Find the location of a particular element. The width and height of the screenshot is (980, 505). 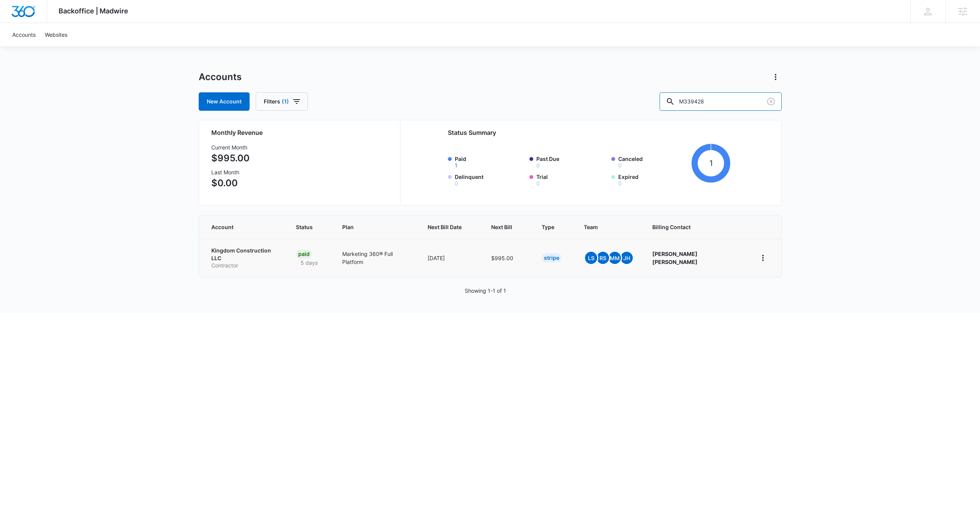

td: $995.00 is located at coordinates (507, 258).